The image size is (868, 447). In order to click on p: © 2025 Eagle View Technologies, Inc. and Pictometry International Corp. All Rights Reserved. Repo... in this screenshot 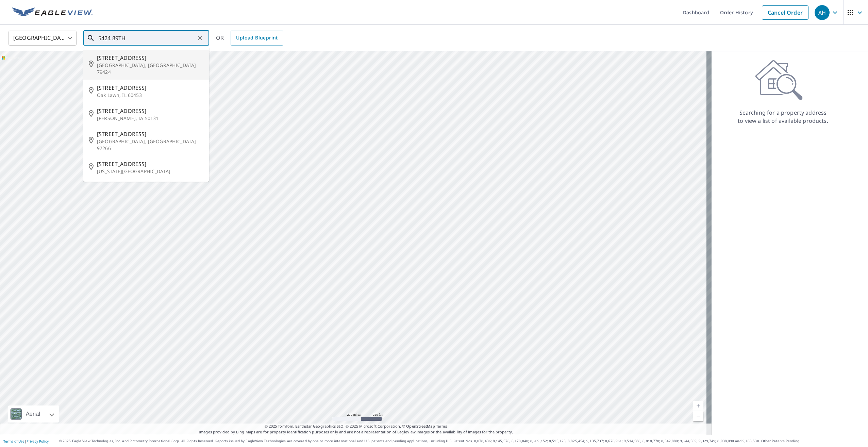, I will do `click(461, 441)`.